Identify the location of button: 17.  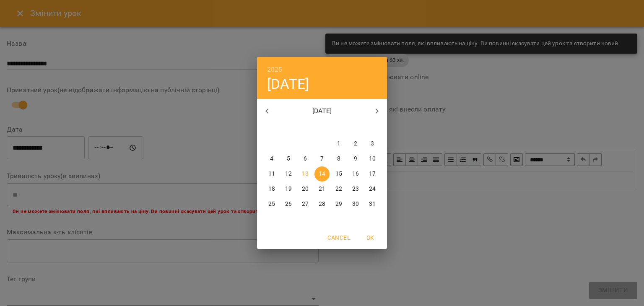
(373, 174).